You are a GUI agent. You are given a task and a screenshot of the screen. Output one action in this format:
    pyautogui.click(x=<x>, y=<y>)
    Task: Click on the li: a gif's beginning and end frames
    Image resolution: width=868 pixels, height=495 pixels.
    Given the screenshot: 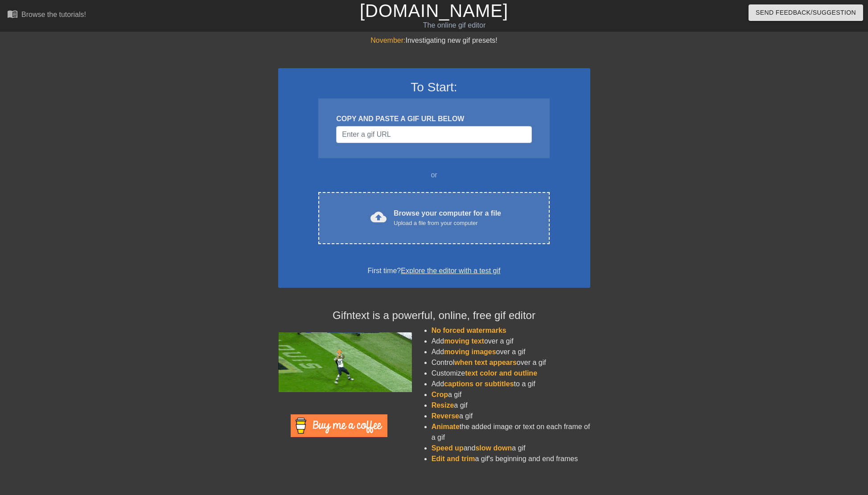 What is the action you would take?
    pyautogui.click(x=511, y=459)
    